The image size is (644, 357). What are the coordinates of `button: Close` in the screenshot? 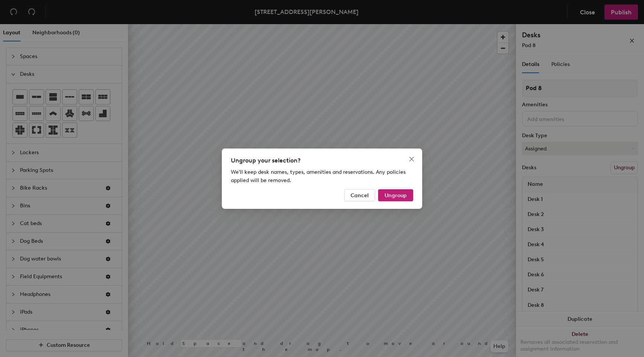 It's located at (411, 159).